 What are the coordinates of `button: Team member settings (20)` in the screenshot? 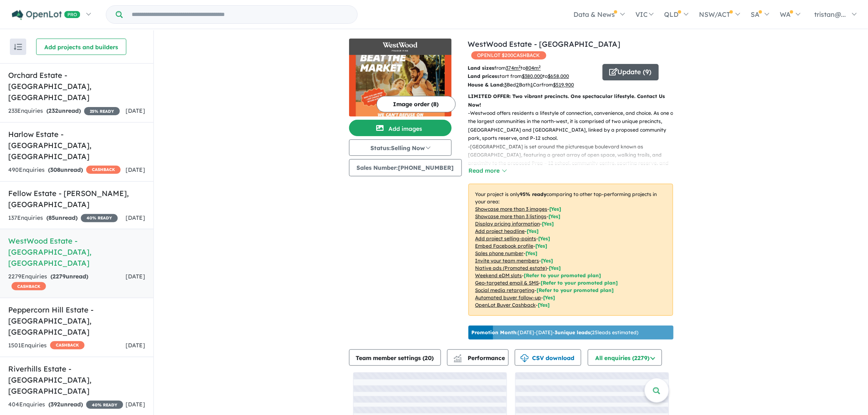 It's located at (395, 358).